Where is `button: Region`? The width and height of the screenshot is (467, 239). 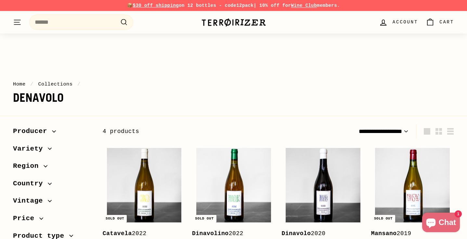 button: Region is located at coordinates (53, 168).